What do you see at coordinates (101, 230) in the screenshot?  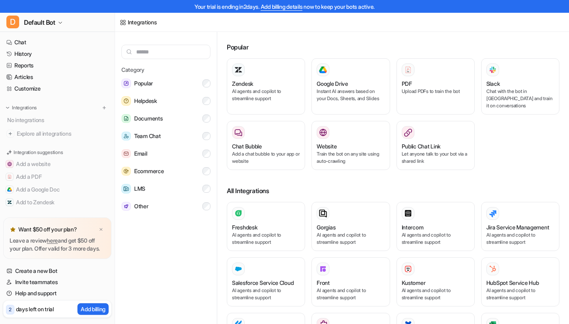 I see `img: x` at bounding box center [101, 230].